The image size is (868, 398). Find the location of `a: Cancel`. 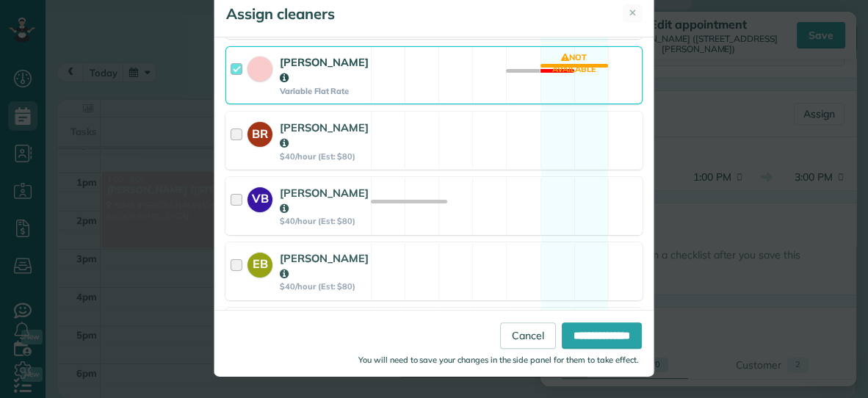

a: Cancel is located at coordinates (528, 335).